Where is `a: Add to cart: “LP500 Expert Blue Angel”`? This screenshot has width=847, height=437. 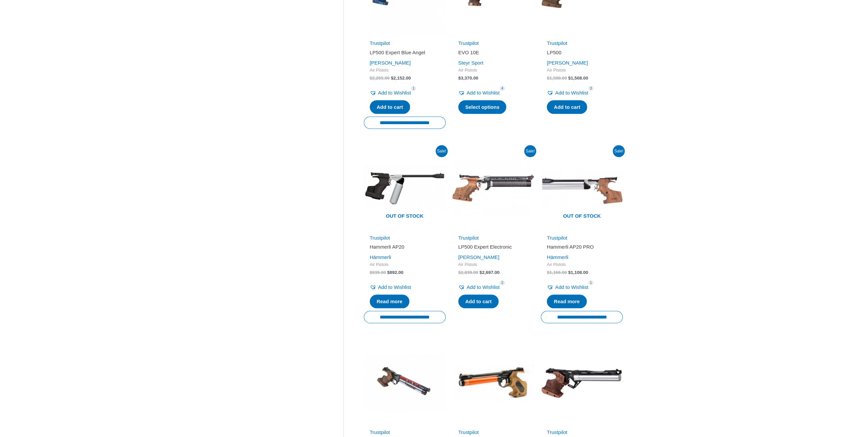 a: Add to cart: “LP500 Expert Blue Angel” is located at coordinates (390, 107).